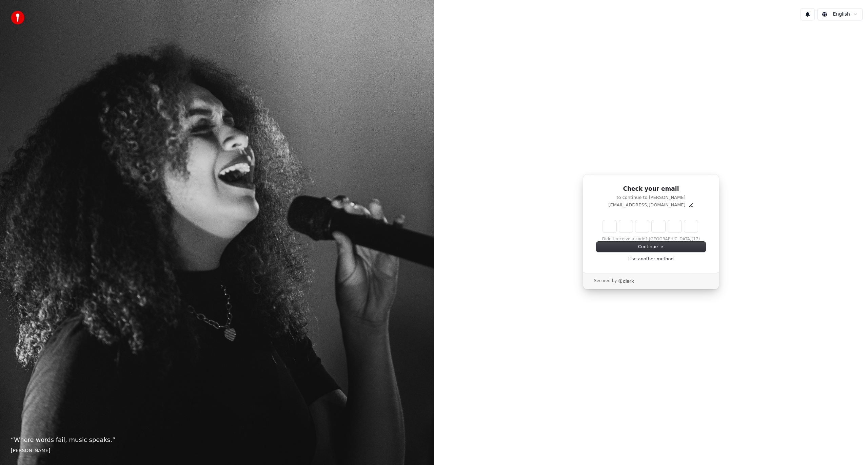 This screenshot has height=465, width=868. Describe the element at coordinates (626, 281) in the screenshot. I see `a: Clerk logo` at that location.